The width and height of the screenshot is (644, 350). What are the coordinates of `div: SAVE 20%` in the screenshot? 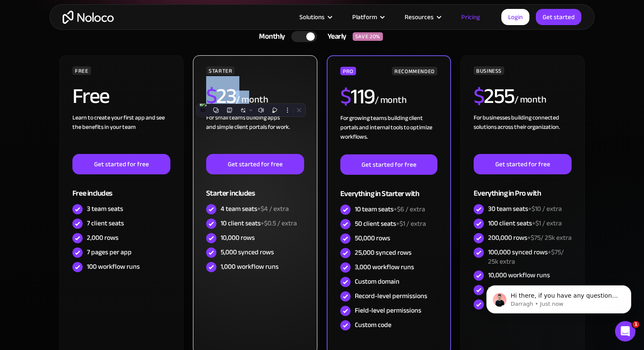 It's located at (368, 36).